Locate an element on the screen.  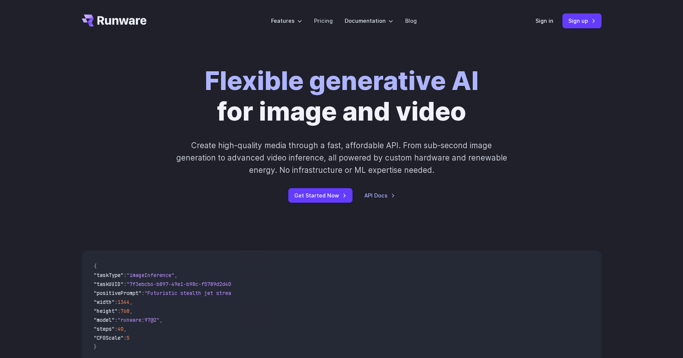
label: Features is located at coordinates (287, 21).